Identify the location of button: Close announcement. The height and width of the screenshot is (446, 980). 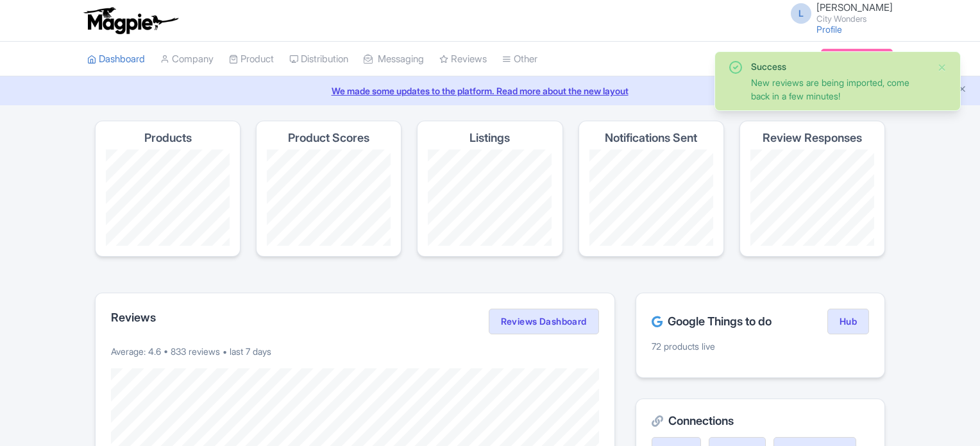
(962, 90).